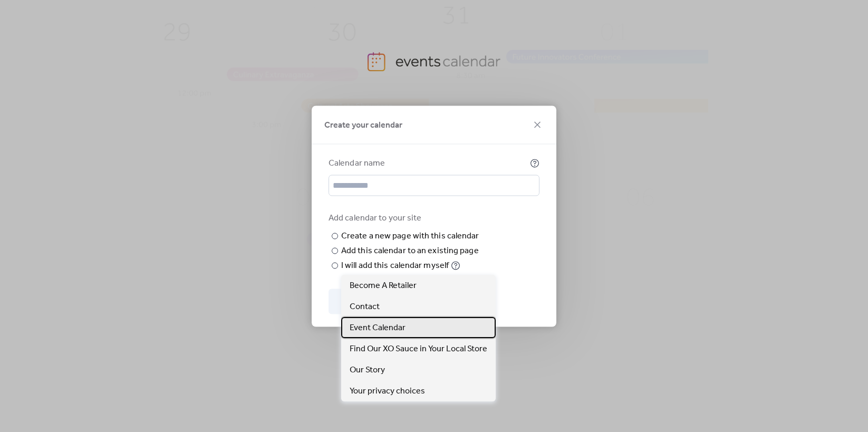 This screenshot has width=868, height=432. Describe the element at coordinates (410, 250) in the screenshot. I see `div: Add this calendar to an existing page` at that location.